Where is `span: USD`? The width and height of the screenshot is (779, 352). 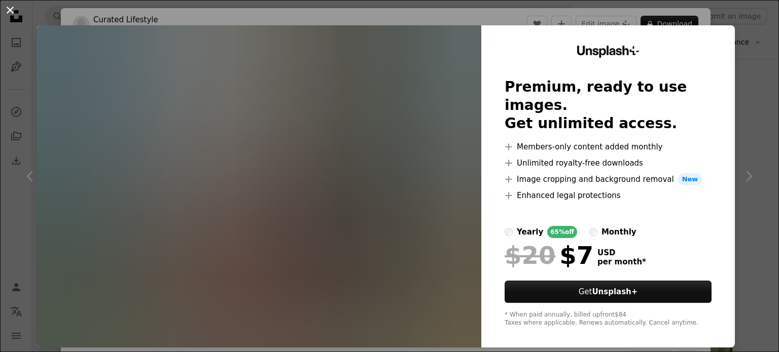 span: USD is located at coordinates (621, 253).